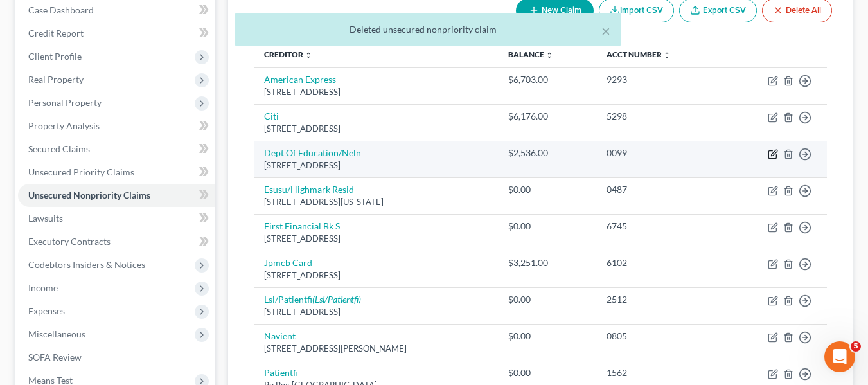 The width and height of the screenshot is (868, 385). What do you see at coordinates (300, 79) in the screenshot?
I see `a: American Express` at bounding box center [300, 79].